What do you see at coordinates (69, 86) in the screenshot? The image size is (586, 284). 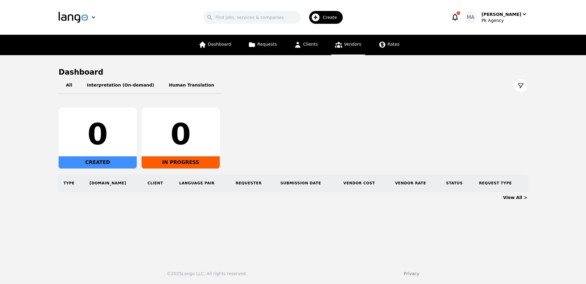 I see `button: All` at bounding box center [69, 86].